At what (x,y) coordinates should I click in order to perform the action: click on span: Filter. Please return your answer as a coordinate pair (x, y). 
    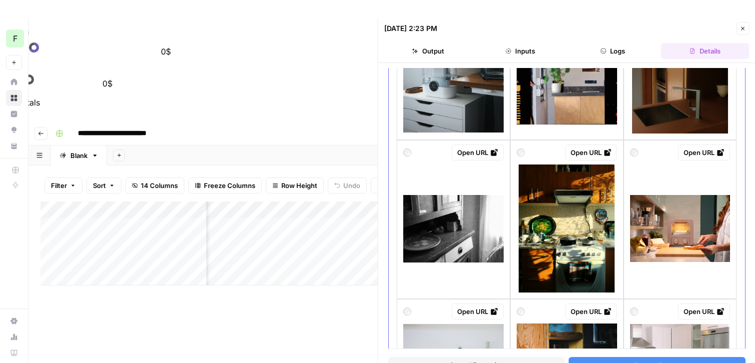
    Looking at the image, I should click on (59, 185).